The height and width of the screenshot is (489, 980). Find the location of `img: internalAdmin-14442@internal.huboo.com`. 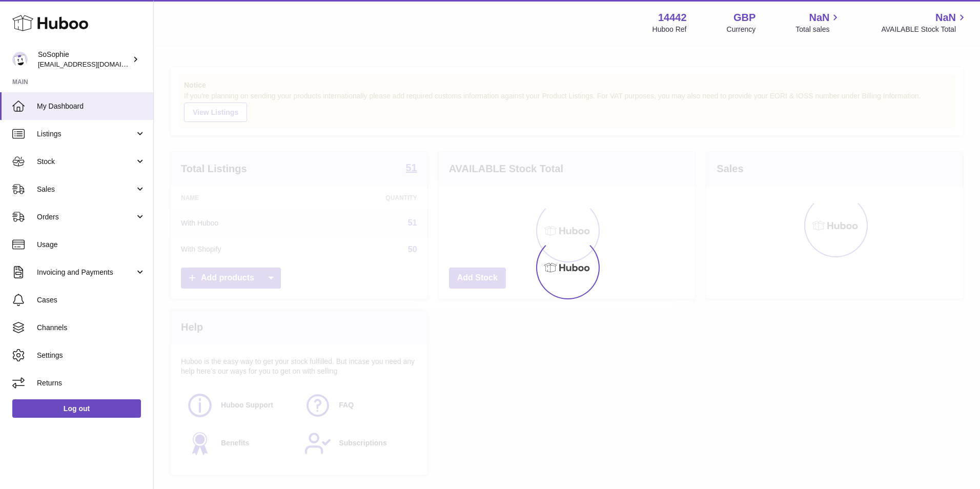

img: internalAdmin-14442@internal.huboo.com is located at coordinates (20, 60).